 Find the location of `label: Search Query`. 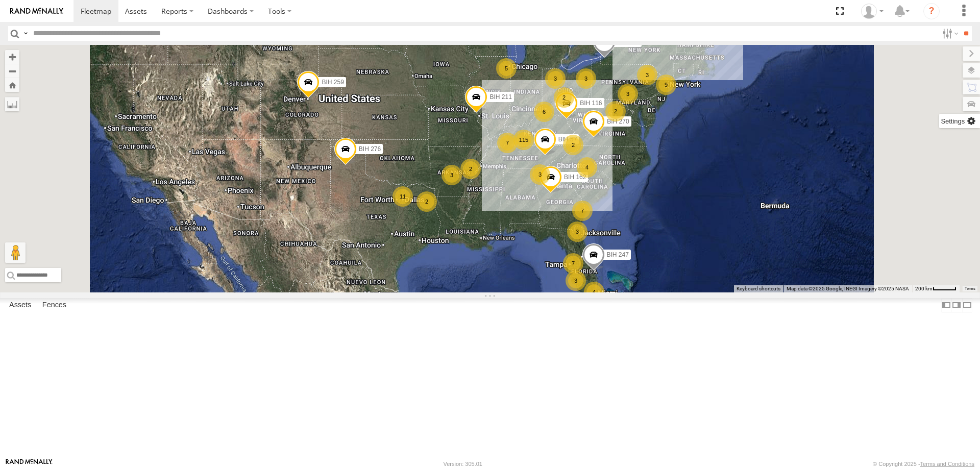

label: Search Query is located at coordinates (26, 33).